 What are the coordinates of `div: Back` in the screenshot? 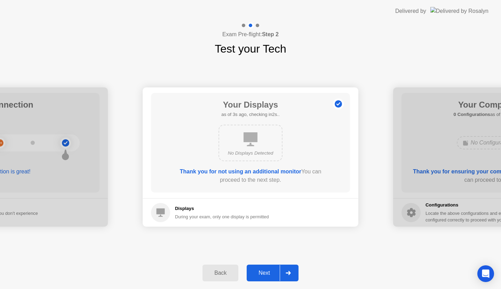 It's located at (220, 273).